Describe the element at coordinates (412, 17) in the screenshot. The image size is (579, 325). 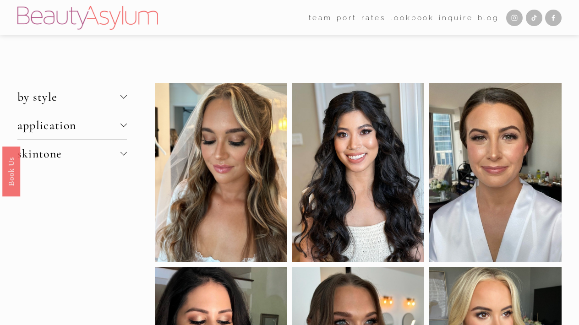
I see `a: Lookbook` at that location.